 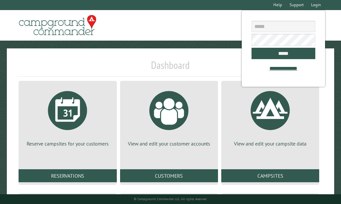 I want to click on img: Campground Commander, so click(x=58, y=25).